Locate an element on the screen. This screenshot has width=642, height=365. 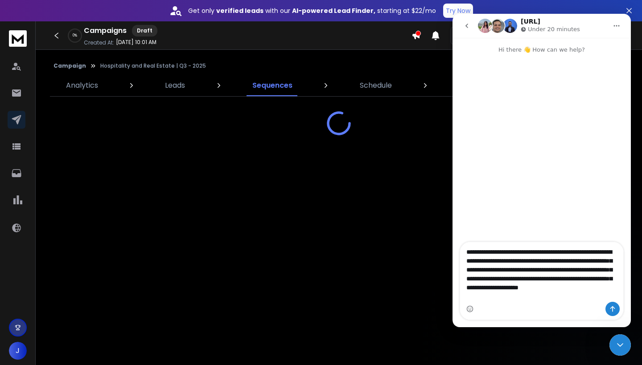
p: Leads is located at coordinates (175, 86).